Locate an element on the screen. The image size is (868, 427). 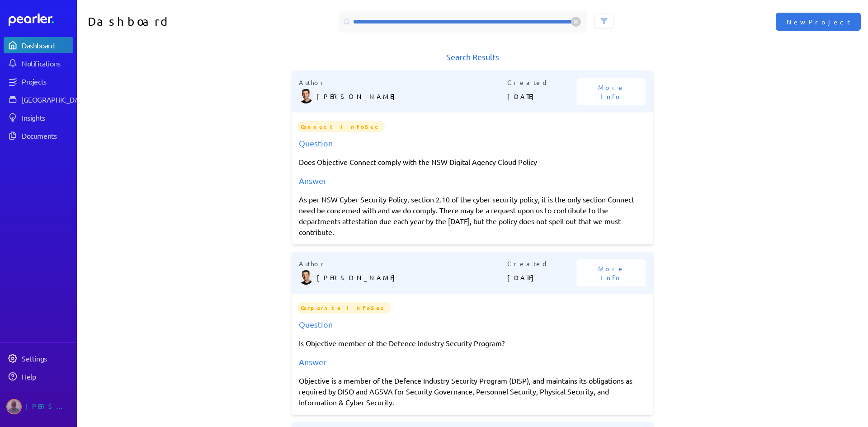
div: Notifications is located at coordinates (47, 63).